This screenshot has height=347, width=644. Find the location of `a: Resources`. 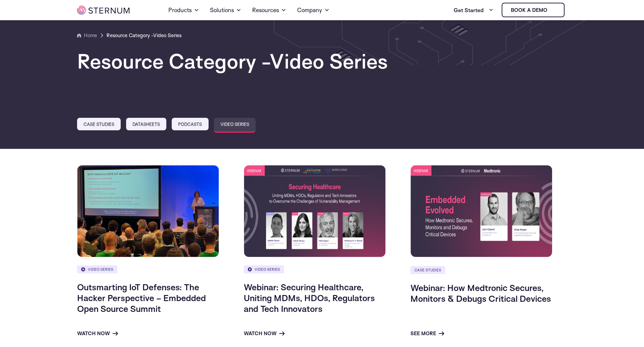

a: Resources is located at coordinates (269, 10).